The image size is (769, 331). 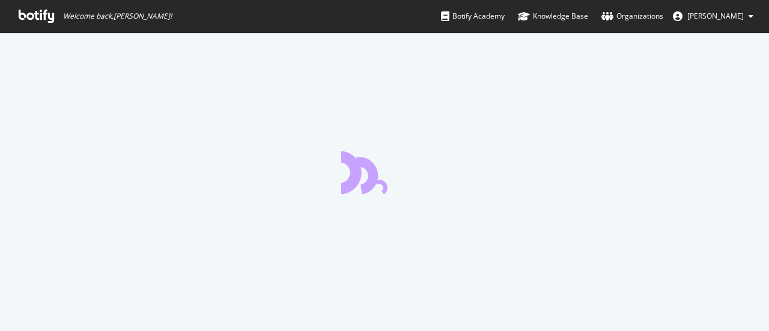 What do you see at coordinates (553, 16) in the screenshot?
I see `div: Knowledge Base` at bounding box center [553, 16].